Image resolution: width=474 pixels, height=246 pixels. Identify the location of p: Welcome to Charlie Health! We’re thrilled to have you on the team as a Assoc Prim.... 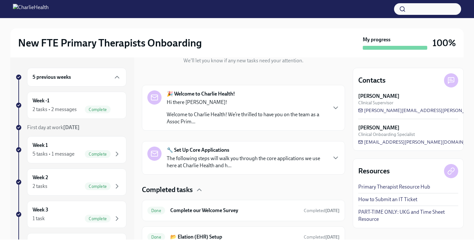
(247, 118).